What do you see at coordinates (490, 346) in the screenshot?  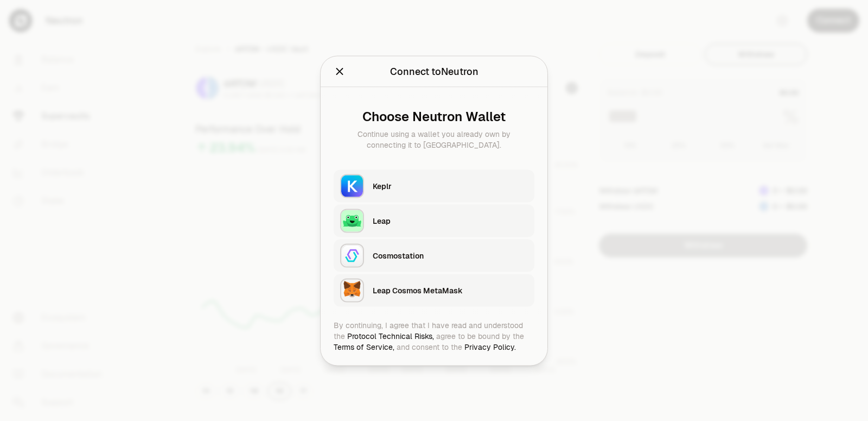 I see `a: Privacy Policy.` at bounding box center [490, 346].